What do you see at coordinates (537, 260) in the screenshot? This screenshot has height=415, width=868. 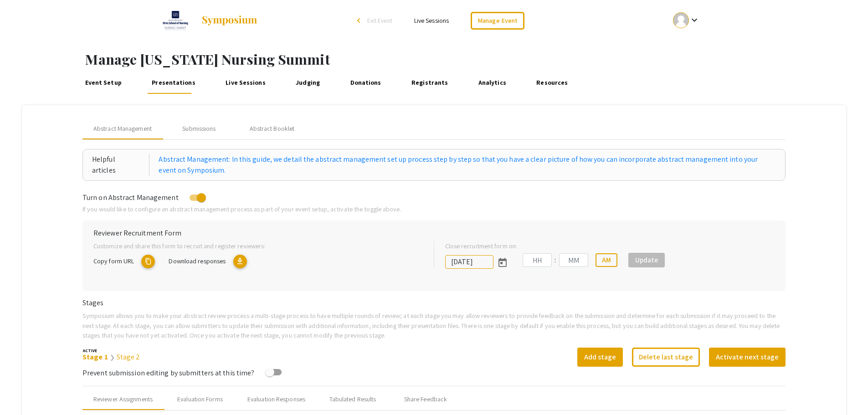 I see `input: Hours` at bounding box center [537, 260].